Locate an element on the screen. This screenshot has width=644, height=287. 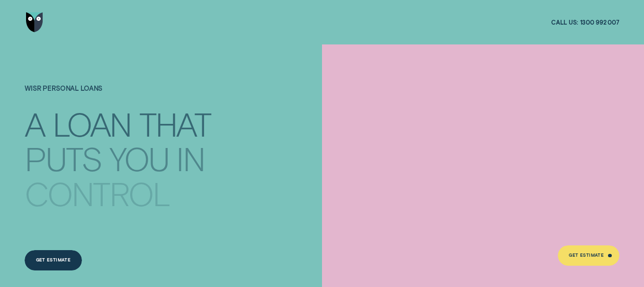
div: LOAN is located at coordinates (92, 123).